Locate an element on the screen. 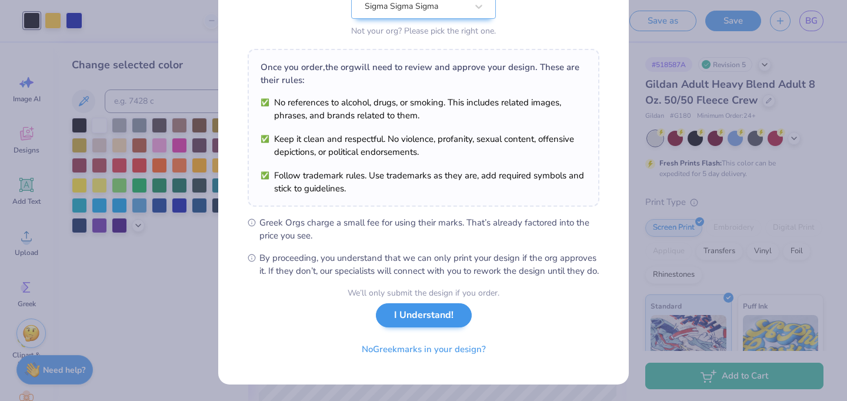 The height and width of the screenshot is (401, 847). span: Greek Orgs charge a small fee for using their marks. That’s already factored into the price you see. is located at coordinates (430, 229).